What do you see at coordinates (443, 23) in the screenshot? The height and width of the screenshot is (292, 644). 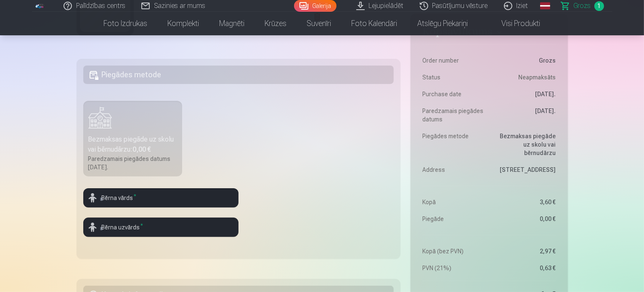 I see `a: Atslēgu piekariņi` at bounding box center [443, 23].